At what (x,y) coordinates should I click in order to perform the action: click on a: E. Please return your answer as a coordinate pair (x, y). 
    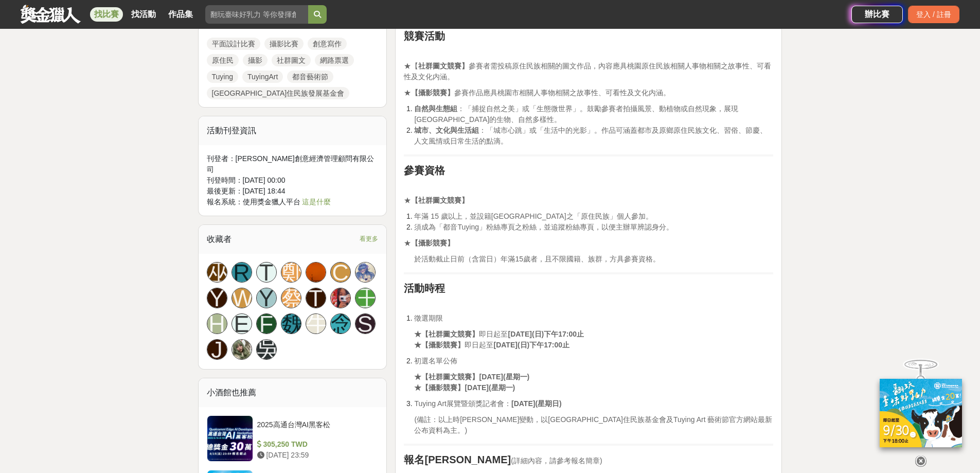
    Looking at the image, I should click on (242, 324).